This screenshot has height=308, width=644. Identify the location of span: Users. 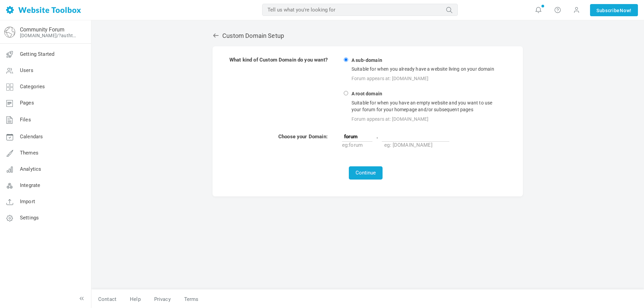
(27, 70).